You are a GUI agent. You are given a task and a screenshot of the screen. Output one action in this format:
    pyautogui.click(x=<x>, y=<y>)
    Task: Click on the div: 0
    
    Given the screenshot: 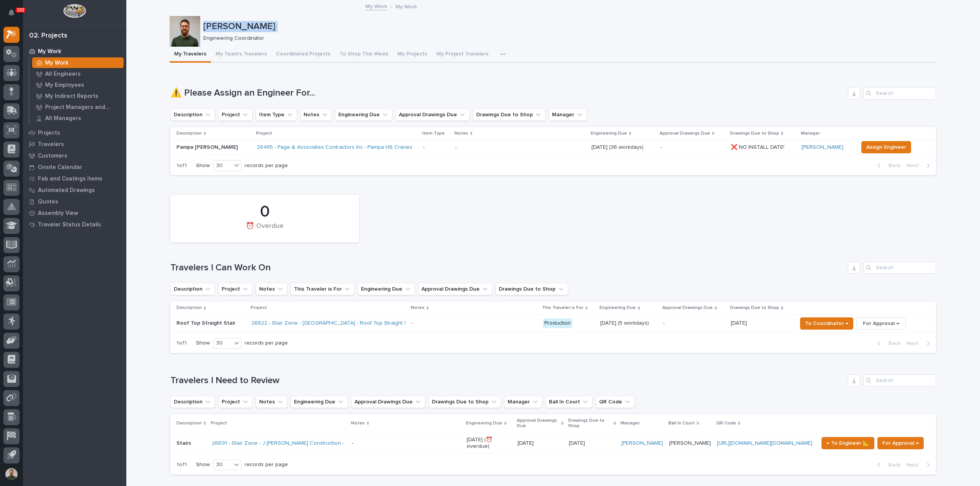 What is the action you would take?
    pyautogui.click(x=265, y=212)
    